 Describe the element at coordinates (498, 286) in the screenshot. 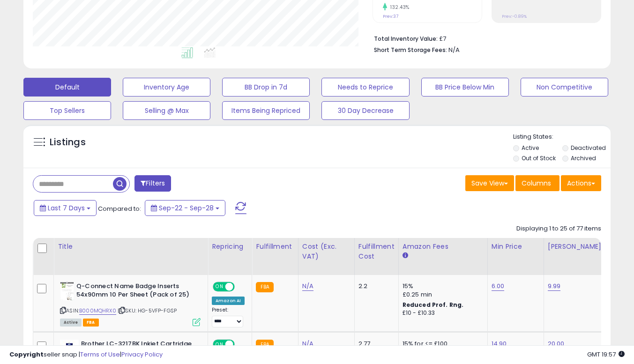

I see `a: 6.00` at that location.